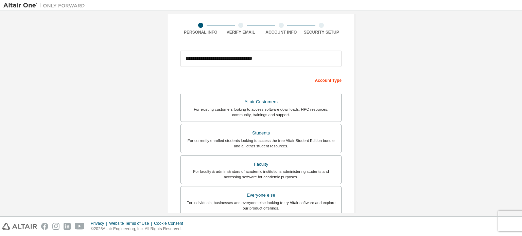 This screenshot has height=236, width=522. Describe the element at coordinates (281, 32) in the screenshot. I see `div: Account Info` at that location.